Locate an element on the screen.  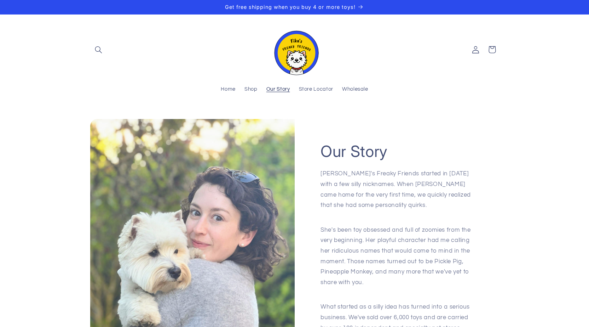
summary: Search is located at coordinates (98, 50).